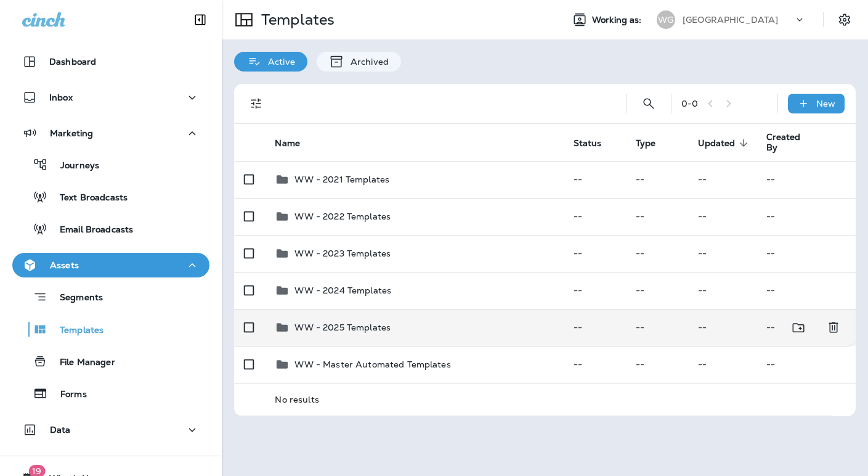 Image resolution: width=868 pixels, height=476 pixels. What do you see at coordinates (278, 61) in the screenshot?
I see `p: Active` at bounding box center [278, 61].